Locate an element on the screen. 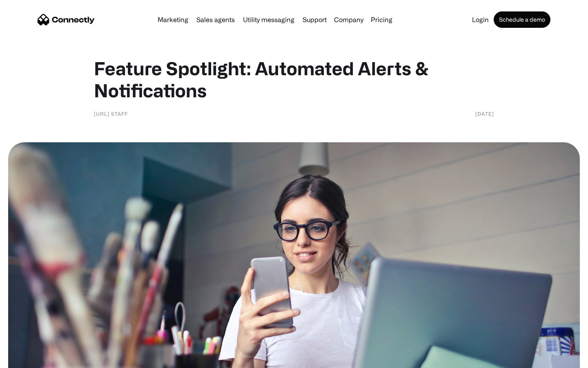 The height and width of the screenshot is (368, 588). a: Utility messaging is located at coordinates (269, 20).